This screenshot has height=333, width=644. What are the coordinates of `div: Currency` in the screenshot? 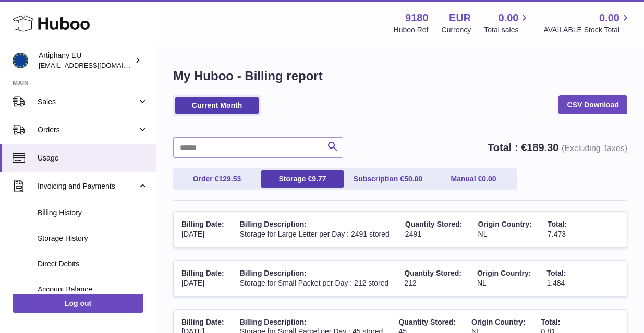 It's located at (456, 30).